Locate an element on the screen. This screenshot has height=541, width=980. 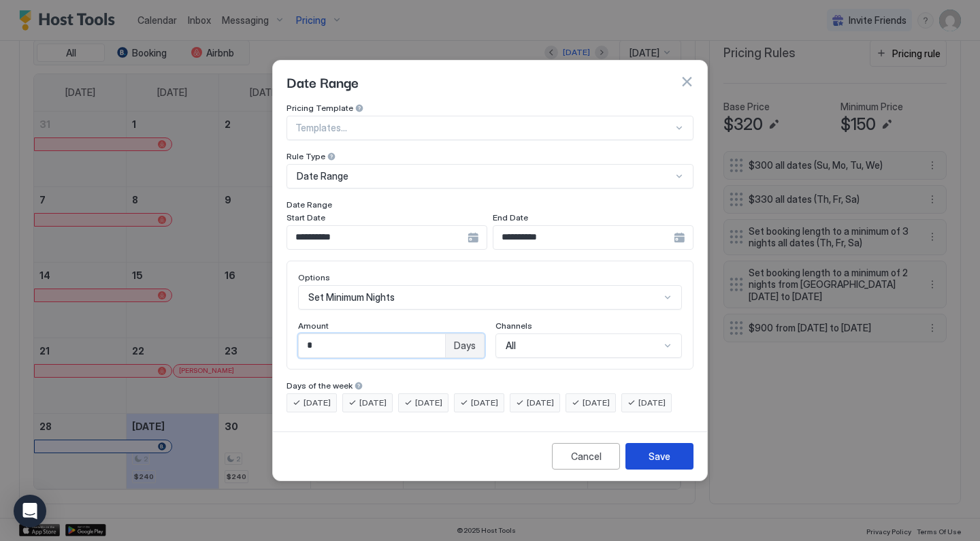
span: Channels is located at coordinates (514, 325).